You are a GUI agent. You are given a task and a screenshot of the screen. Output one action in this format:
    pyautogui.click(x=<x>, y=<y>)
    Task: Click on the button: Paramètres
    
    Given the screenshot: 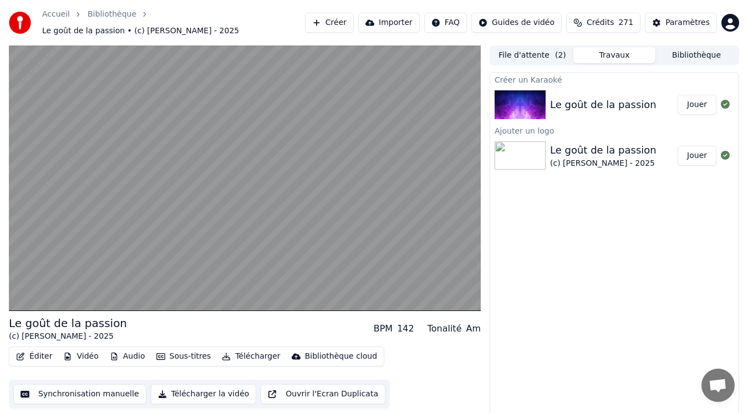 What is the action you would take?
    pyautogui.click(x=681, y=23)
    